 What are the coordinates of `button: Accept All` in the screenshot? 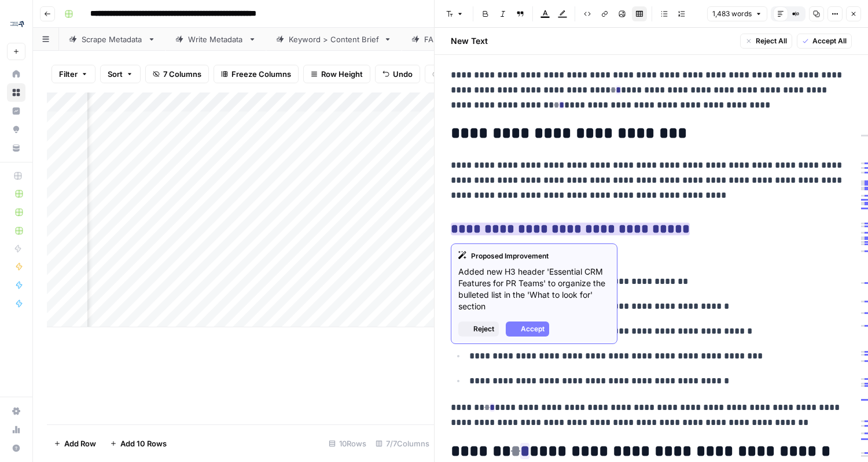 It's located at (824, 41).